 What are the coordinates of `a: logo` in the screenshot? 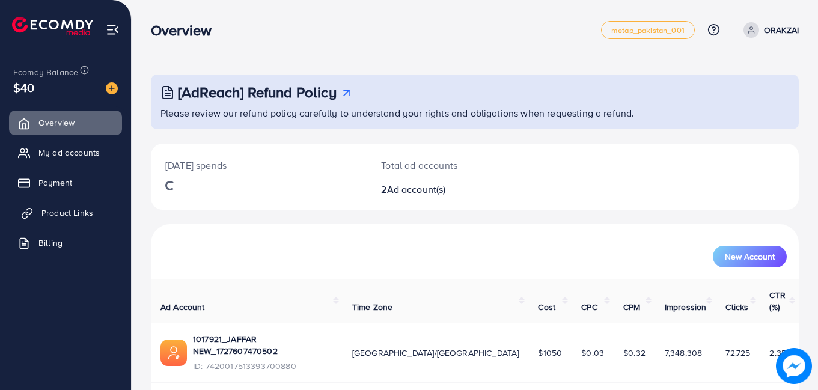 It's located at (52, 26).